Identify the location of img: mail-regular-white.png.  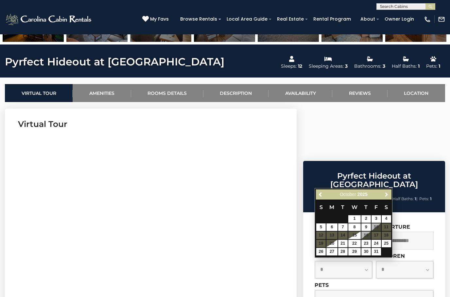
(441, 19).